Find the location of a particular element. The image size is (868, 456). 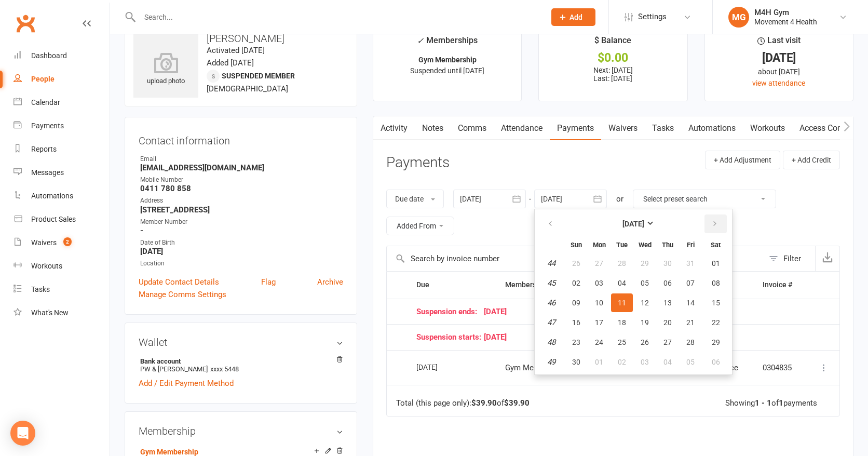

a: Clubworx is located at coordinates (25, 23).